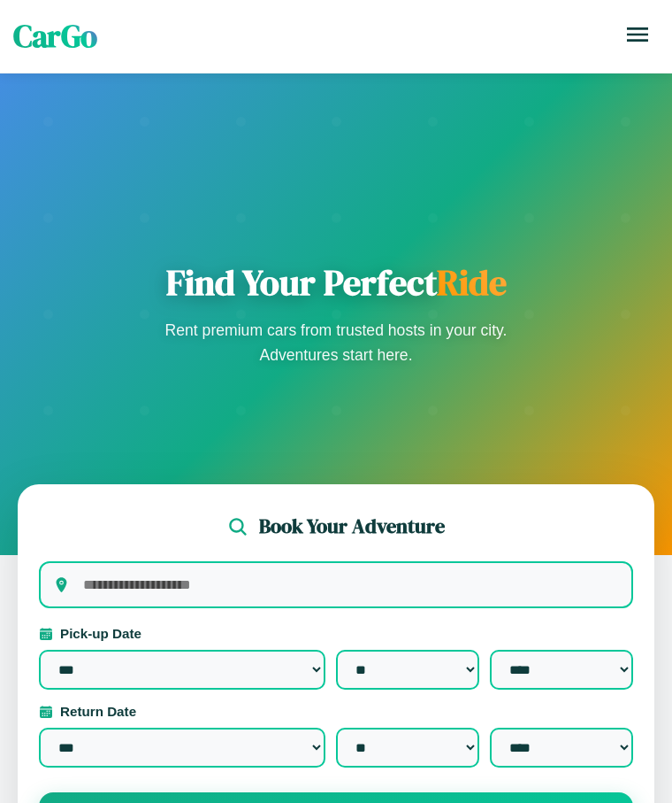 The width and height of the screenshot is (672, 803). I want to click on h1: Find Your Perfect, so click(336, 283).